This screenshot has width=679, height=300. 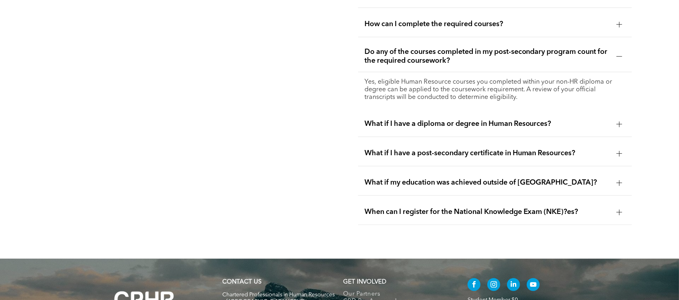 I want to click on strong: CONTACT US, so click(x=242, y=283).